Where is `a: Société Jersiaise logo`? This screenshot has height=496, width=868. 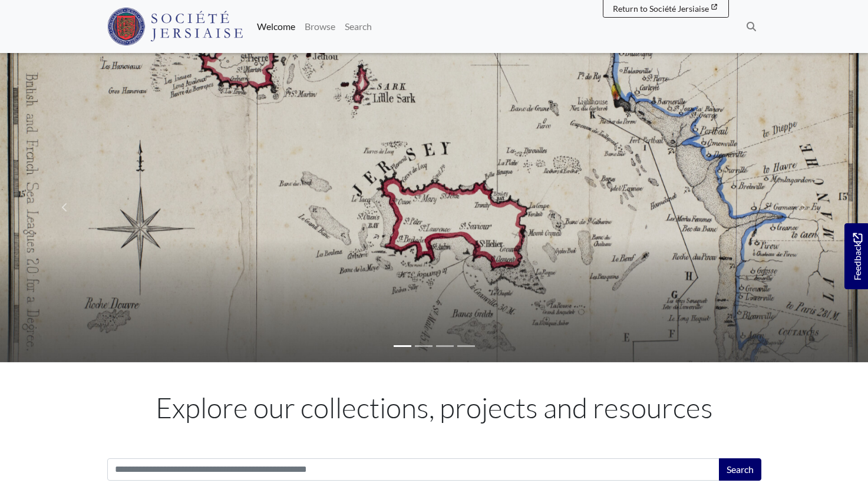 a: Société Jersiaise logo is located at coordinates (175, 27).